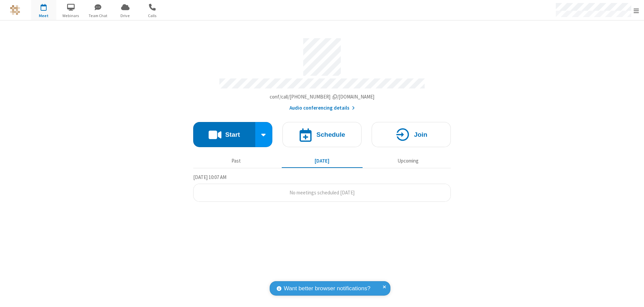  Describe the element at coordinates (322, 188) in the screenshot. I see `section: Today's Meetings` at that location.